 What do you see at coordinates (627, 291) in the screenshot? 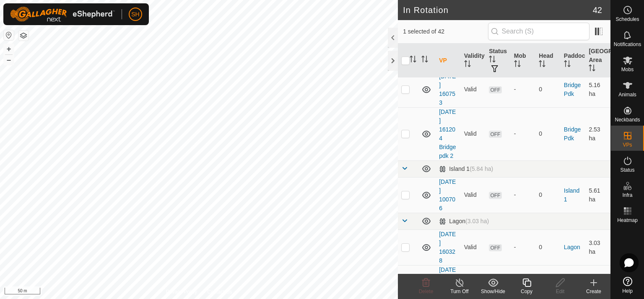
I see `span: Help` at bounding box center [627, 291].